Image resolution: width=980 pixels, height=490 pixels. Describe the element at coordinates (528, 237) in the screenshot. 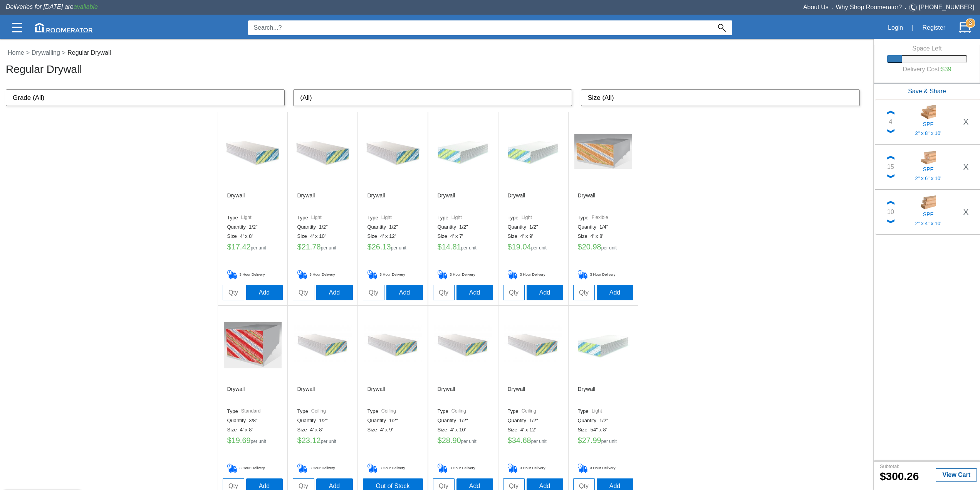

I see `label: 4' x 9'` at that location.